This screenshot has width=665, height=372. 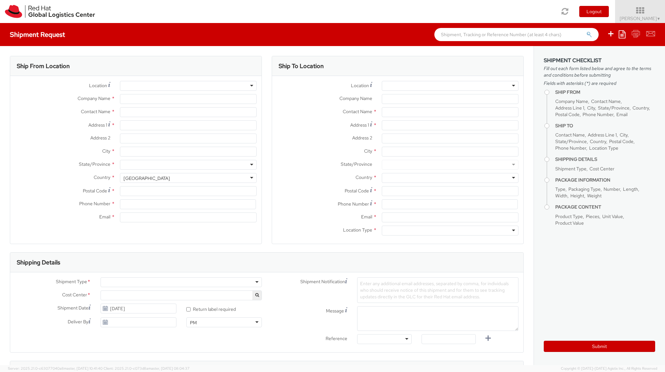 I want to click on input: Return label required, so click(x=188, y=309).